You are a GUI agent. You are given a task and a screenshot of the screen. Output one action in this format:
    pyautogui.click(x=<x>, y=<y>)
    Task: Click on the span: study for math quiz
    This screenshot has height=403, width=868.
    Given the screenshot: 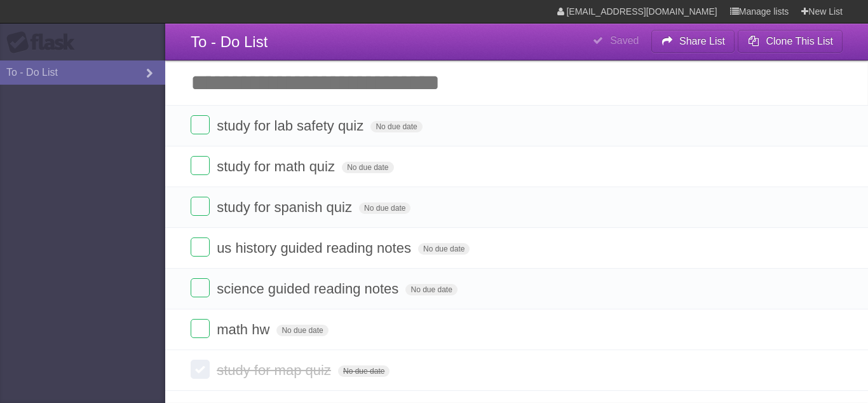 What is the action you would take?
    pyautogui.click(x=277, y=166)
    